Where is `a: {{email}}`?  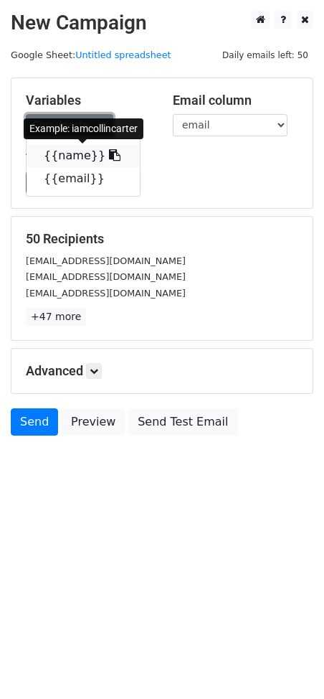 a: {{email}} is located at coordinates (83, 179).